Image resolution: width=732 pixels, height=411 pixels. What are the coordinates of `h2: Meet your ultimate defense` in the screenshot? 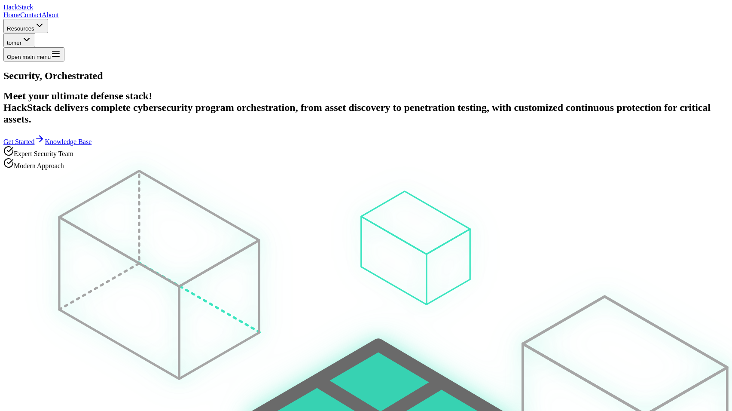 It's located at (366, 107).